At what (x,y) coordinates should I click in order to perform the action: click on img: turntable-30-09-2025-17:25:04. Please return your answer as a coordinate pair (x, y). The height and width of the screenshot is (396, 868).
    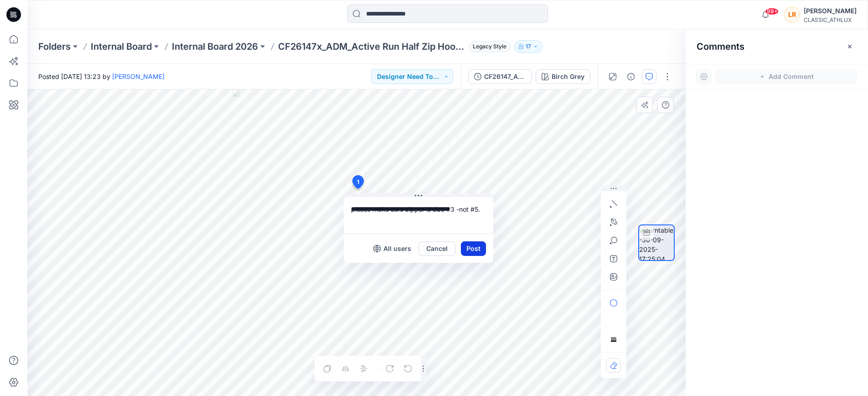
    Looking at the image, I should click on (657, 243).